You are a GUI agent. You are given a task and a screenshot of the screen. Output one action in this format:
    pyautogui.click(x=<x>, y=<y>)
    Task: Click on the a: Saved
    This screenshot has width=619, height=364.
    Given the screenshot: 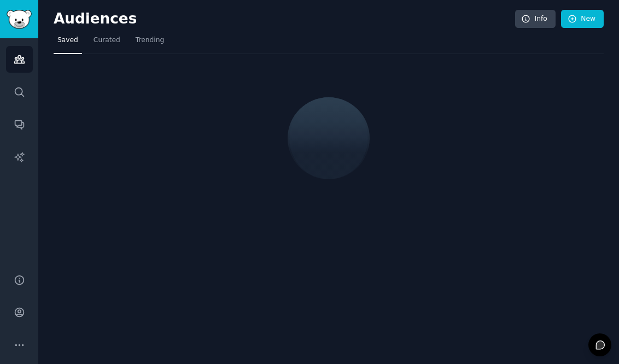 What is the action you would take?
    pyautogui.click(x=68, y=43)
    